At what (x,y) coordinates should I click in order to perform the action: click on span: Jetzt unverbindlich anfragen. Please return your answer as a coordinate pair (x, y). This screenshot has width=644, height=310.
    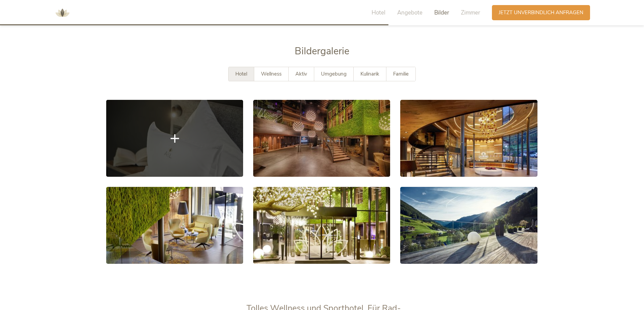
    Looking at the image, I should click on (541, 13).